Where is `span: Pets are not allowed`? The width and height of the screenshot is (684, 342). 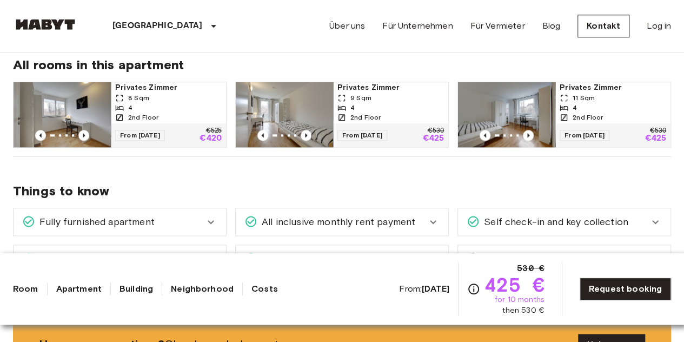
span: Pets are not allowed is located at coordinates (527, 258).